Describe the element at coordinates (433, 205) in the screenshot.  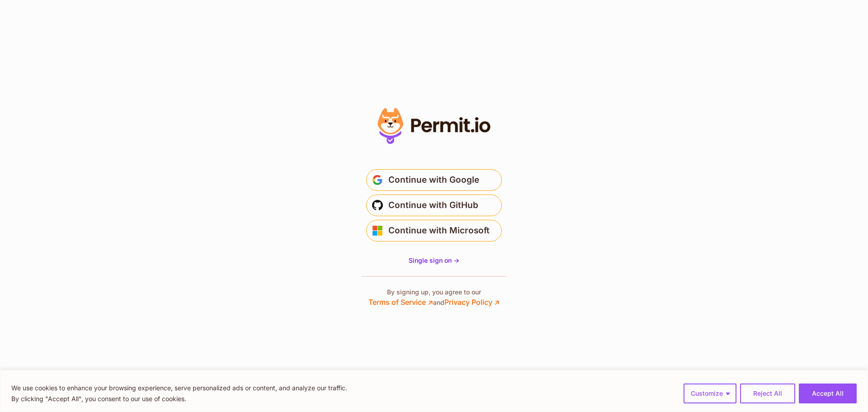
I see `span: Continue with GitHub` at that location.